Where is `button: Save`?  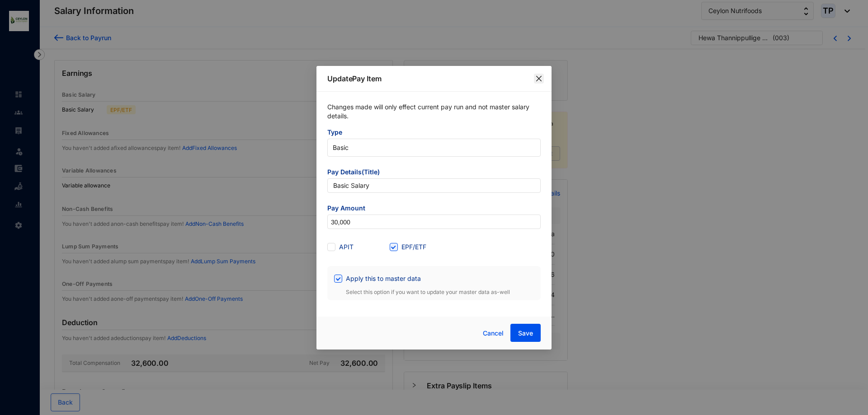
button: Save is located at coordinates (525, 333).